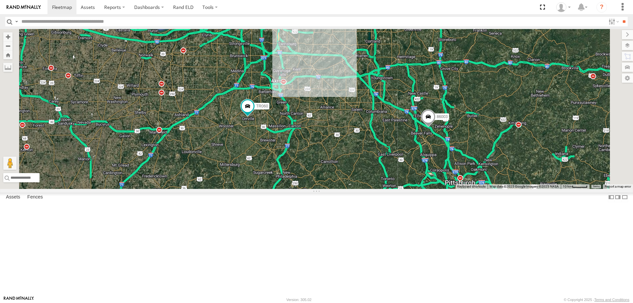  Describe the element at coordinates (612, 300) in the screenshot. I see `a: Terms and Conditions` at that location.